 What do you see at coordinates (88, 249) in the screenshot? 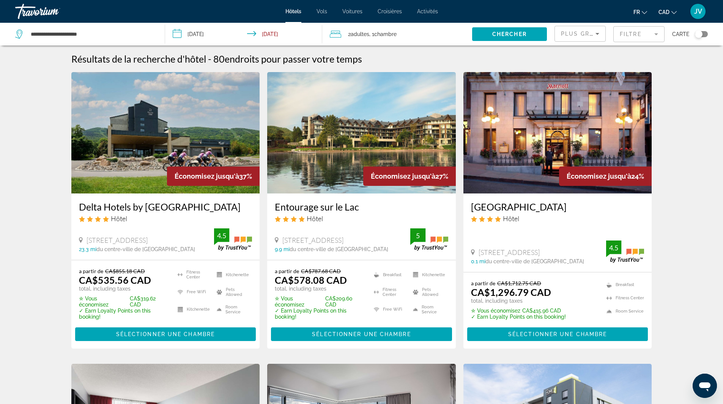
I see `span: 23.3 mi` at bounding box center [88, 249].